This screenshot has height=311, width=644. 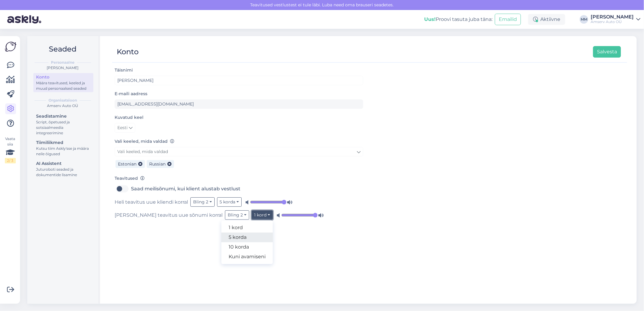 What do you see at coordinates (458, 20) in the screenshot?
I see `div: Proovi tasuta juba täna:` at bounding box center [458, 20].